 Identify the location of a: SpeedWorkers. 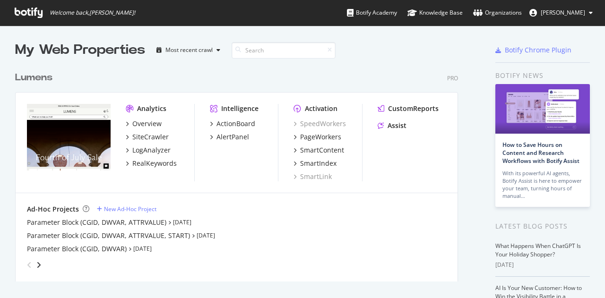
(319, 124).